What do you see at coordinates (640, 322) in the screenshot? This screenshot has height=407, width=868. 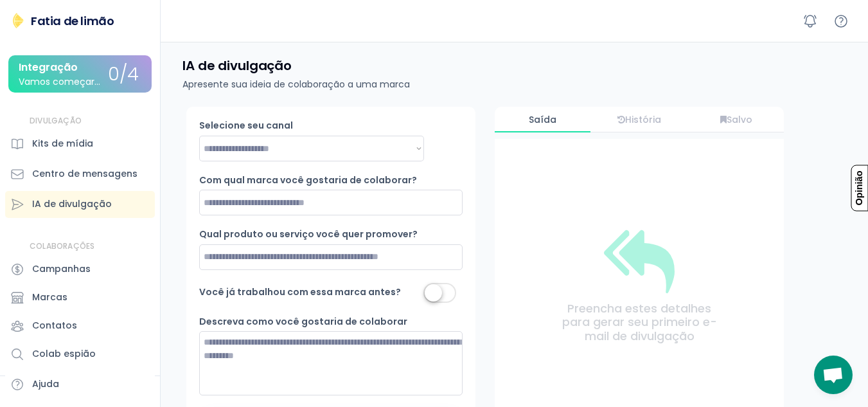 I see `font: Preencha estes detalhes para gerar seu primeiro e-mail de divulgação` at bounding box center [640, 322].